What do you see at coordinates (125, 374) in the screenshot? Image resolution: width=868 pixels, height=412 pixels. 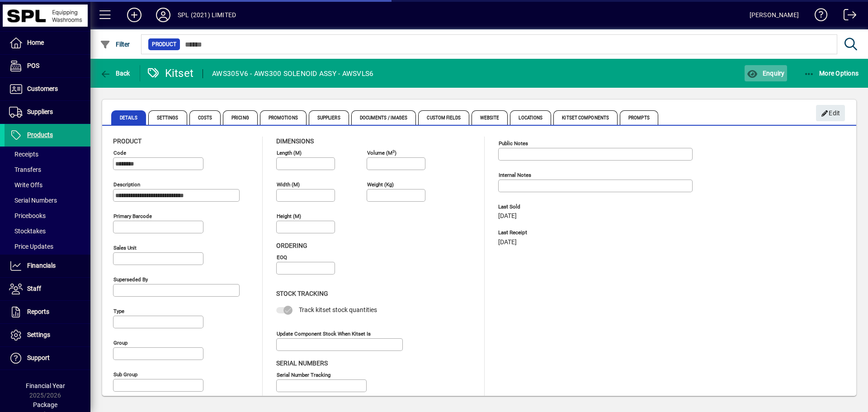 I see `mat-label: Sub group` at bounding box center [125, 374].